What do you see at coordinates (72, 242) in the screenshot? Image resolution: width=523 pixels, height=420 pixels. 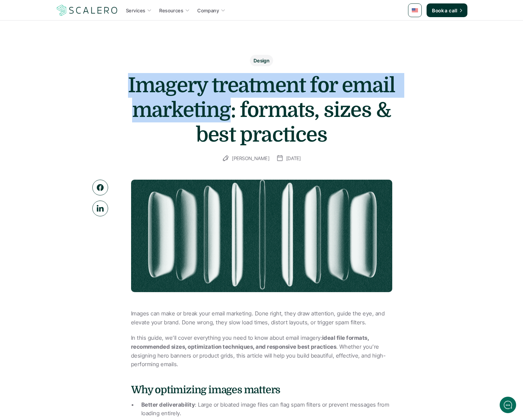 I see `span: We run on Gist` at bounding box center [72, 242].